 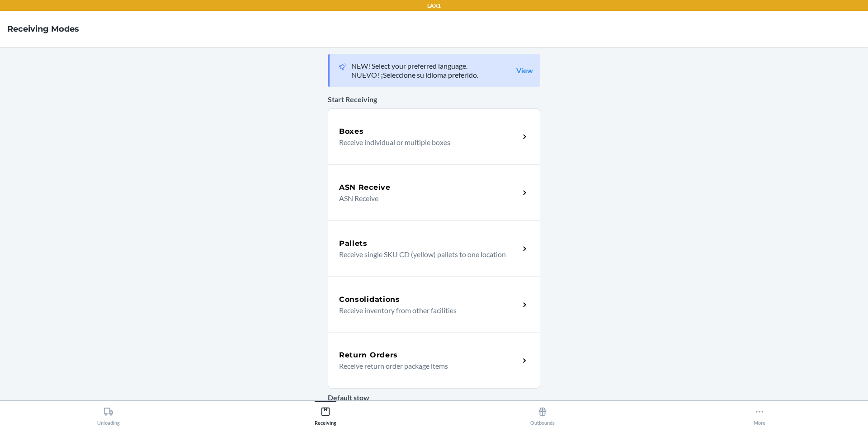 I want to click on div: More, so click(x=759, y=415).